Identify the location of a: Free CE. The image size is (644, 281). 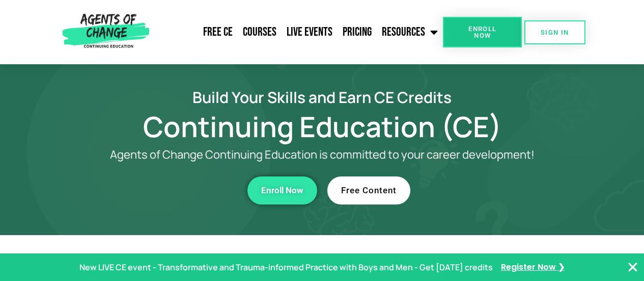
(218, 32).